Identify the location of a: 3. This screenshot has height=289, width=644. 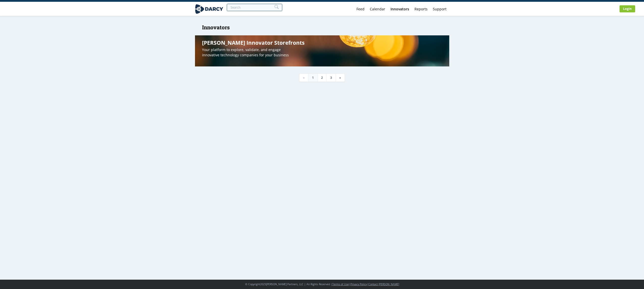
(331, 78).